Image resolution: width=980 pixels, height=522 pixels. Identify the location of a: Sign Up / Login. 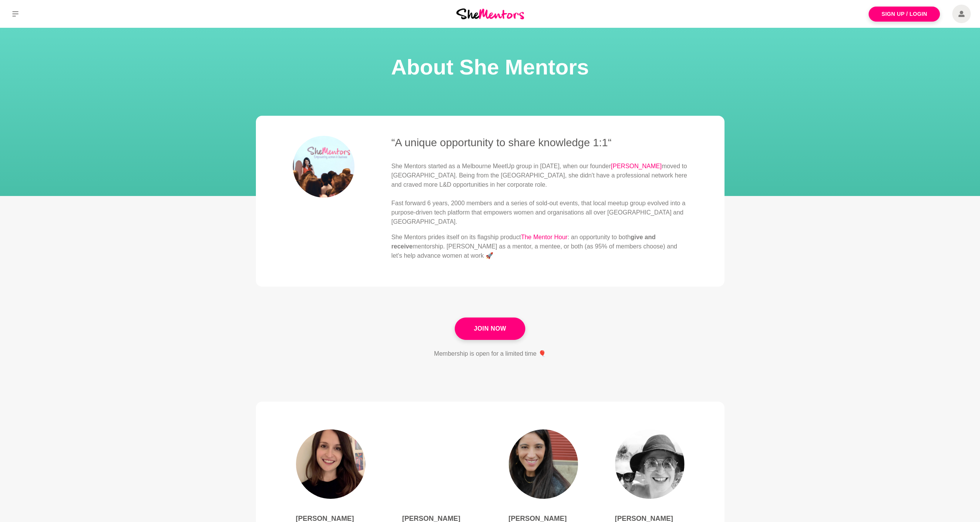
(904, 14).